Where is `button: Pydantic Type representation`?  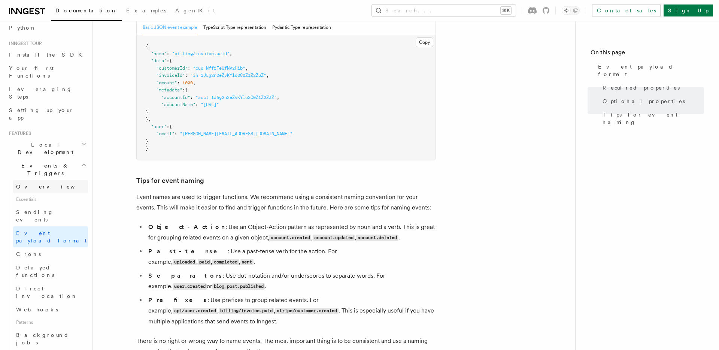
button: Pydantic Type representation is located at coordinates (302, 27).